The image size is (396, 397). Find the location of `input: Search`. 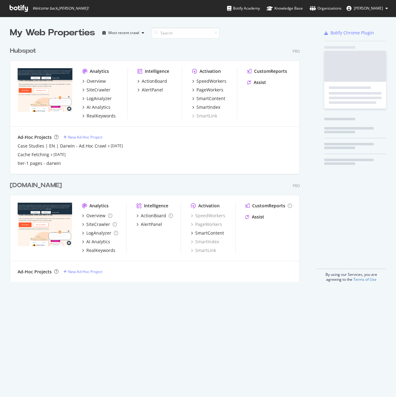

input: Search is located at coordinates (186, 33).